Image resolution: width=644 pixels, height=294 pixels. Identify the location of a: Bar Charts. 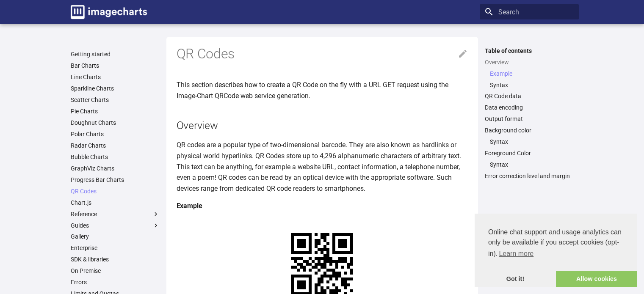
(115, 65).